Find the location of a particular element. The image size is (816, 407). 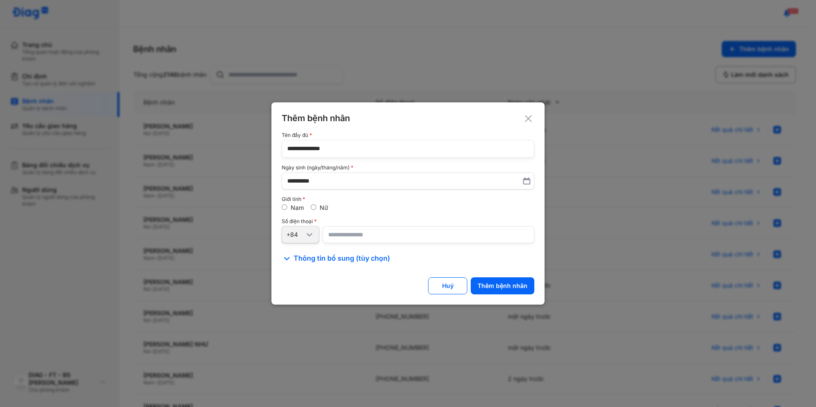

button: Thêm bệnh nhân is located at coordinates (502, 286).